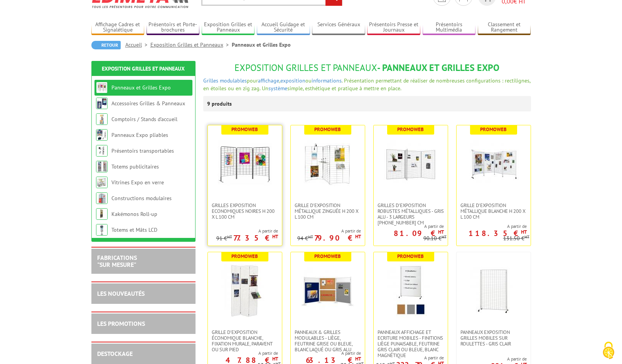 The width and height of the screenshot is (622, 364). What do you see at coordinates (333, 360) in the screenshot?
I see `p: 63.13 €` at bounding box center [333, 360].